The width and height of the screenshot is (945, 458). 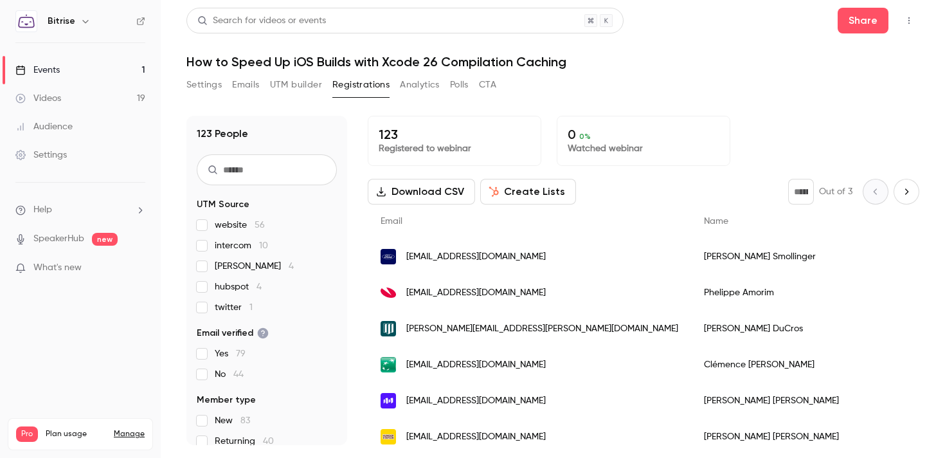 What do you see at coordinates (361, 85) in the screenshot?
I see `button: Registrations` at bounding box center [361, 85].